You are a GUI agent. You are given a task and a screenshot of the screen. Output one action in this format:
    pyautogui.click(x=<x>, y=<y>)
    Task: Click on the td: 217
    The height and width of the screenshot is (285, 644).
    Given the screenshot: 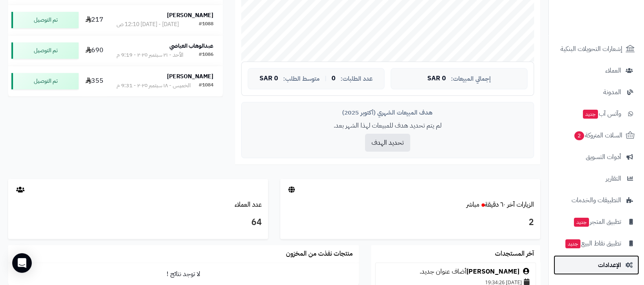 What is the action you would take?
    pyautogui.click(x=94, y=20)
    